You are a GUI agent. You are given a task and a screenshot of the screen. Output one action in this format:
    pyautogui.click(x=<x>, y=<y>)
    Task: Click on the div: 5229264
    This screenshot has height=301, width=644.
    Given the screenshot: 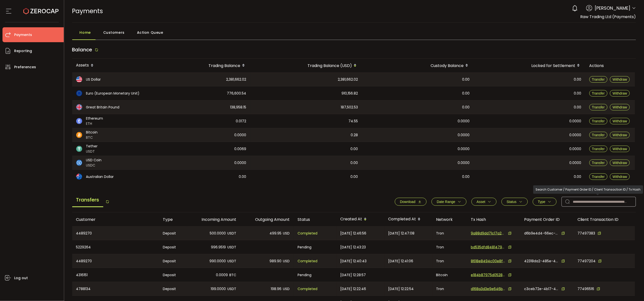 What is the action you would take?
    pyautogui.click(x=116, y=247)
    